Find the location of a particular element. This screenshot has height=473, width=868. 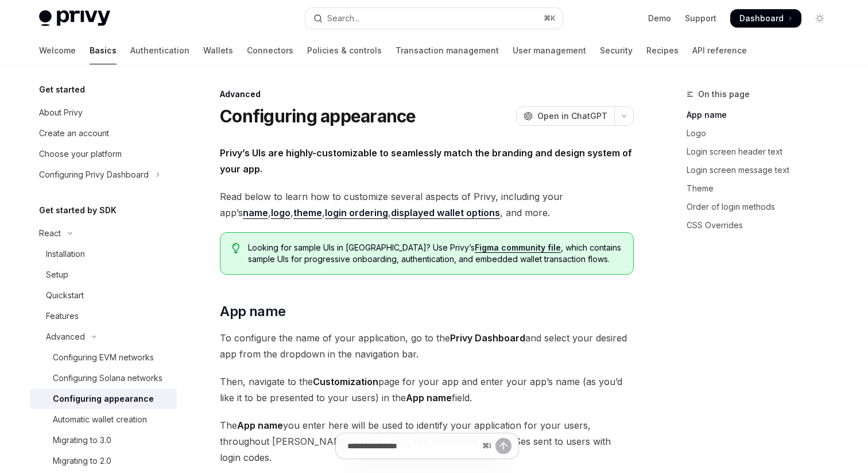

a: Authentication is located at coordinates (160, 51).